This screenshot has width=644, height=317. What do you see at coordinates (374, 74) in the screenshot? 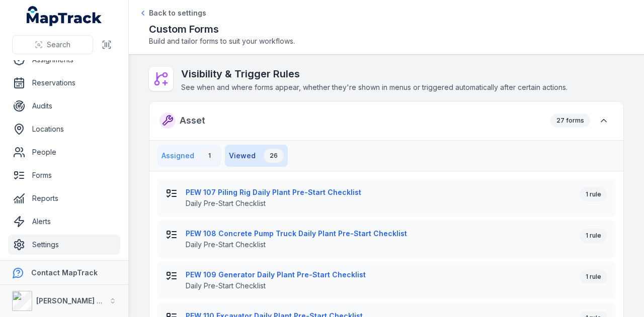
I see `h2: Visibility & Trigger Rules` at bounding box center [374, 74].